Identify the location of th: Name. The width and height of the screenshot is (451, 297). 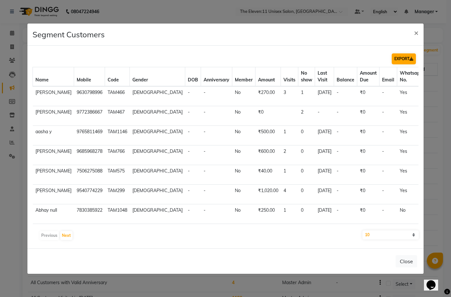
(53, 77).